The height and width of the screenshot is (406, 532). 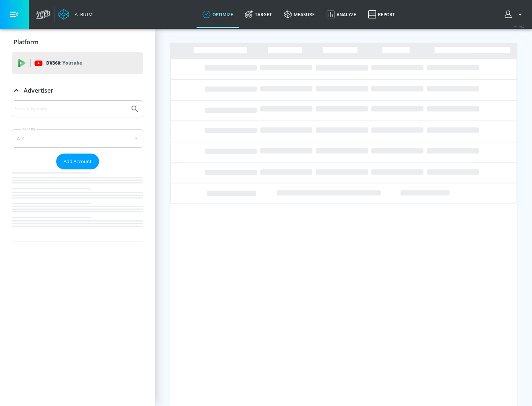 I want to click on span: v 4.19.0, so click(x=519, y=27).